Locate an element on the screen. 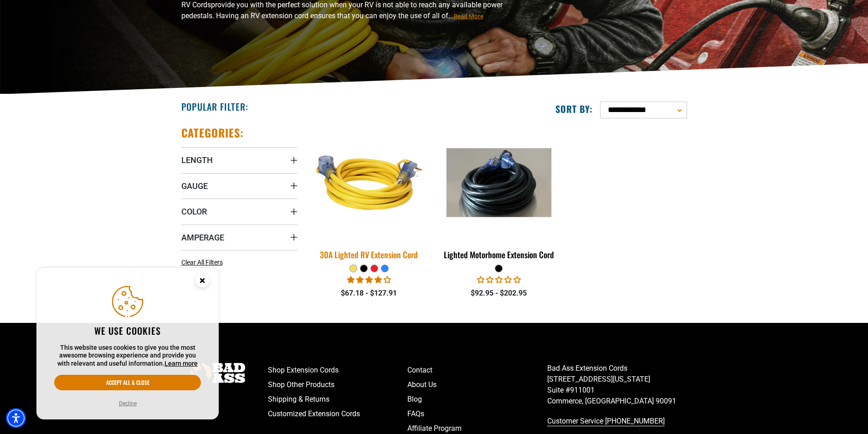 Image resolution: width=868 pixels, height=434 pixels. div: $92.95 - $202.95 is located at coordinates (498, 293).